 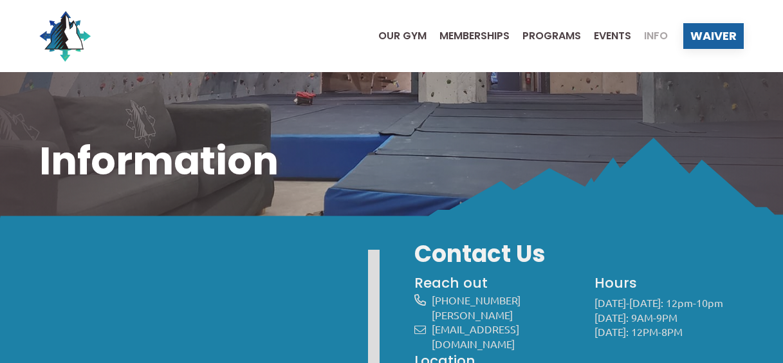 What do you see at coordinates (579, 254) in the screenshot?
I see `h3: Contact Us` at bounding box center [579, 254].